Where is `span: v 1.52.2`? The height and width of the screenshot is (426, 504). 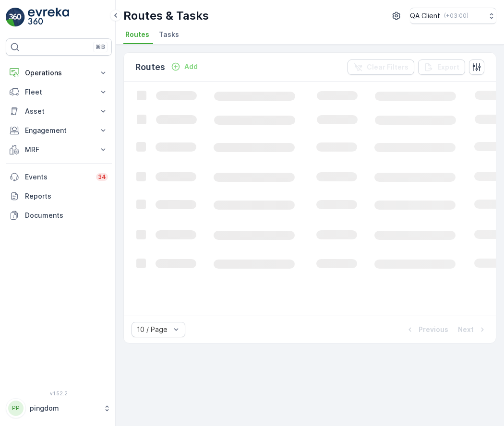
span: v 1.52.2 is located at coordinates (59, 393).